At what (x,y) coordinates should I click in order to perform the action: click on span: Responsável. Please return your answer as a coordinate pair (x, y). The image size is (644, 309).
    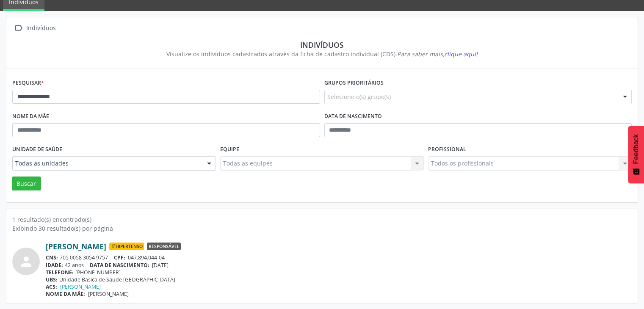
    Looking at the image, I should click on (164, 247).